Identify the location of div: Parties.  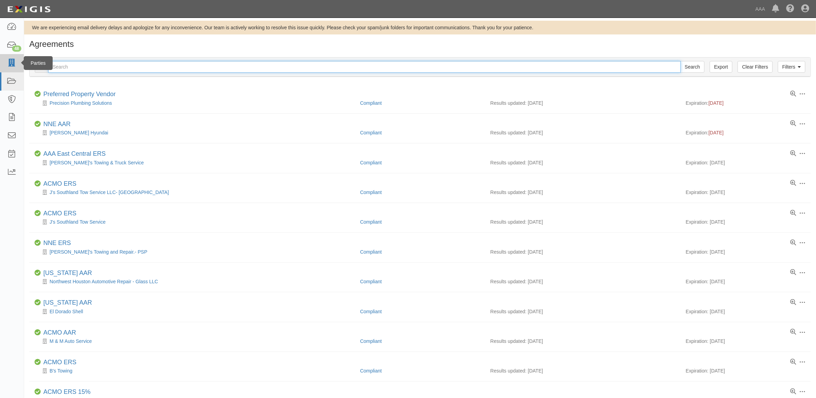
(38, 63).